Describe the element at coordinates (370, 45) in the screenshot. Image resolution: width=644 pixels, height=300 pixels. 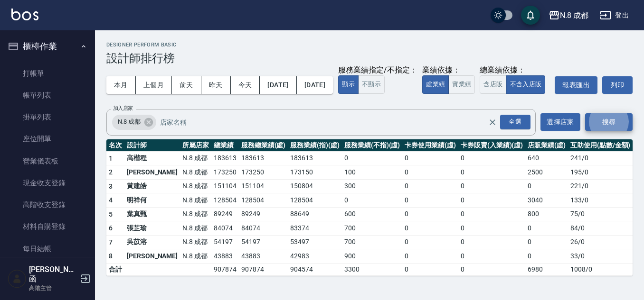
I see `h2: Designer Perform Basic` at that location.